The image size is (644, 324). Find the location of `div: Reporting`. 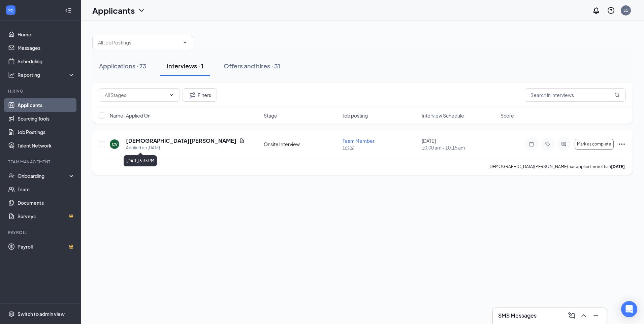

div: Reporting is located at coordinates (47, 75).